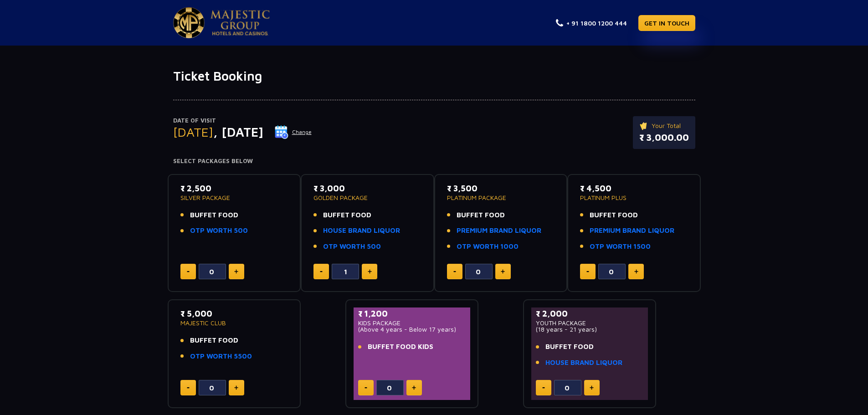  What do you see at coordinates (400, 347) in the screenshot?
I see `span: BUFFET FOOD KIDS` at bounding box center [400, 347].